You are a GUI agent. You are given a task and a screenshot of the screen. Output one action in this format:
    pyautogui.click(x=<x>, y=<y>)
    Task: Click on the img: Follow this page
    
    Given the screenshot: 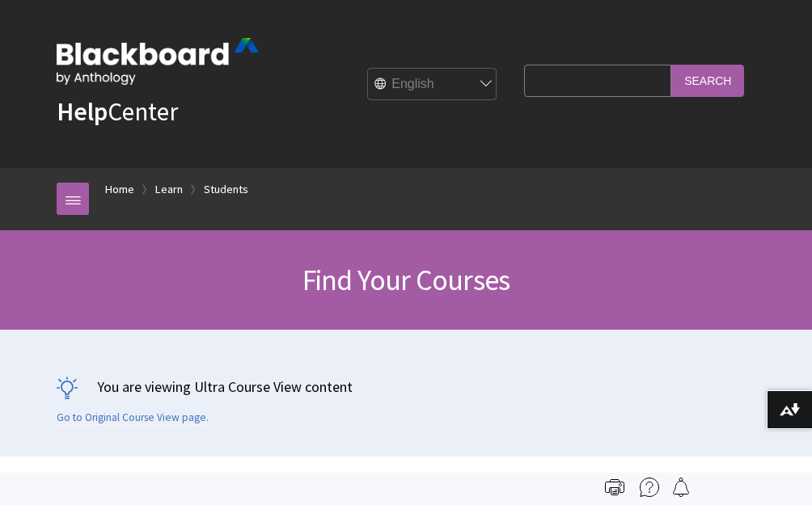 What is the action you would take?
    pyautogui.click(x=681, y=487)
    